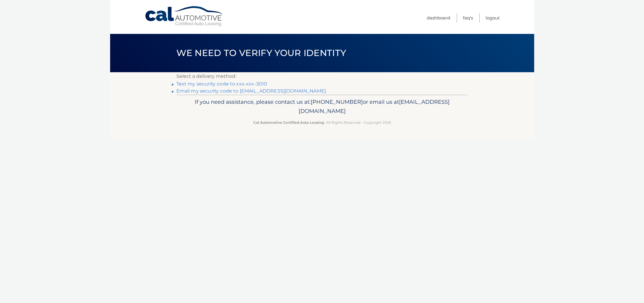 This screenshot has height=303, width=644. Describe the element at coordinates (222, 84) in the screenshot. I see `a: Text my security code to xxx-xxx-3010` at that location.